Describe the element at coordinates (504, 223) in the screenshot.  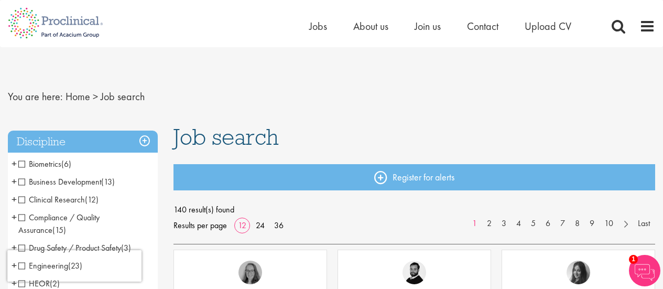
I see `a: 3` at that location.